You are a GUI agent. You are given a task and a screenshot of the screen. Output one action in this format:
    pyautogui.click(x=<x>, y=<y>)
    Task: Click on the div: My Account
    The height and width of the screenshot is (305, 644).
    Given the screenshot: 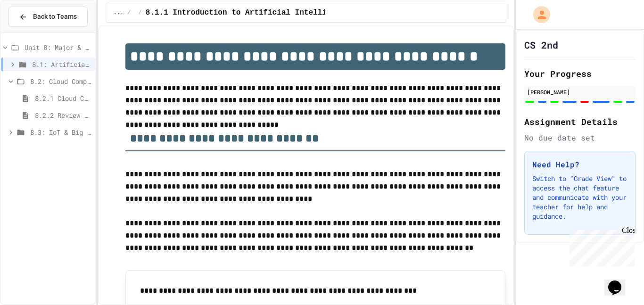 What is the action you would take?
    pyautogui.click(x=538, y=15)
    